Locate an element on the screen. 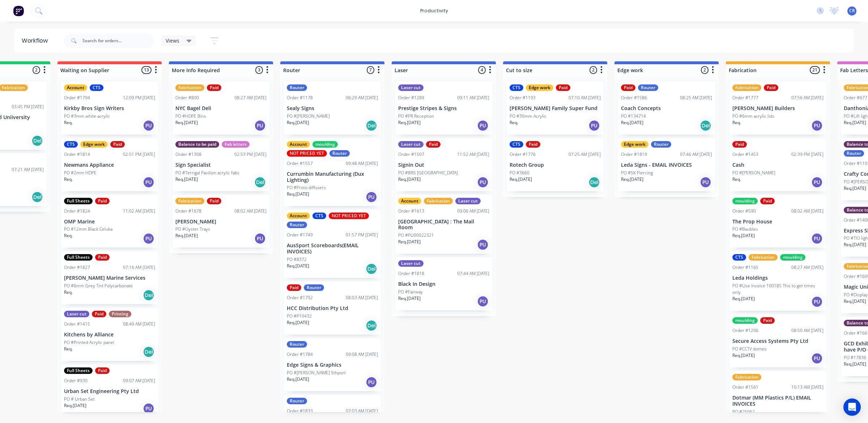 The image size is (868, 423). div: Order #1792 is located at coordinates (300, 298).